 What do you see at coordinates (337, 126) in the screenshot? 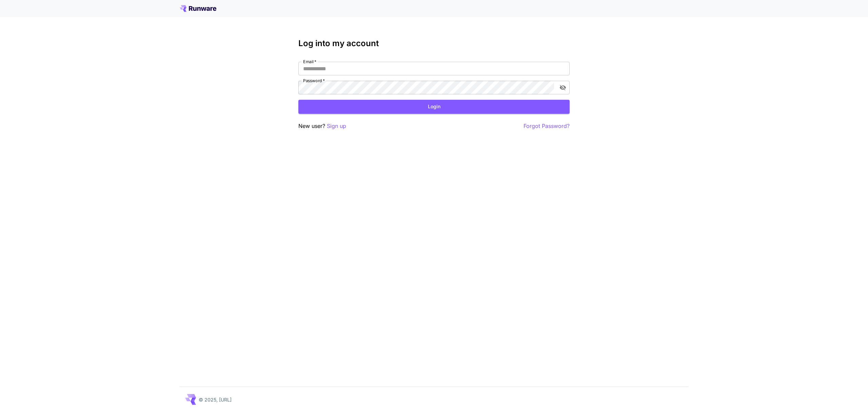
I see `button: Sign up` at bounding box center [337, 126].